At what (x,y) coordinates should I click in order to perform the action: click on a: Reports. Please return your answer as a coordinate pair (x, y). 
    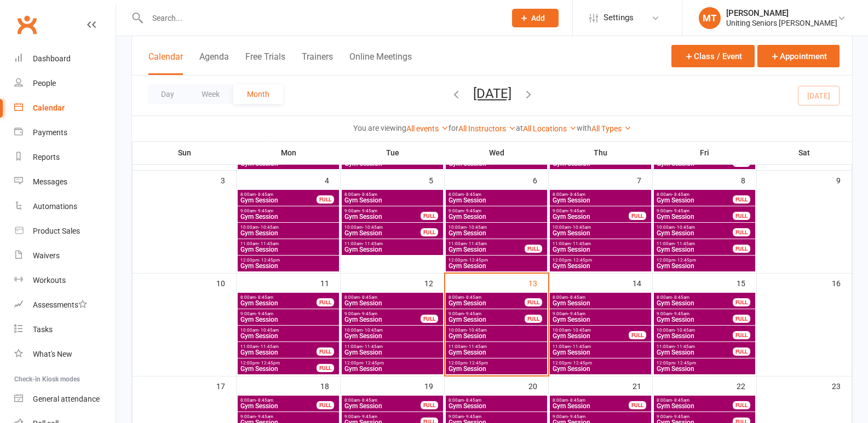
    Looking at the image, I should click on (65, 157).